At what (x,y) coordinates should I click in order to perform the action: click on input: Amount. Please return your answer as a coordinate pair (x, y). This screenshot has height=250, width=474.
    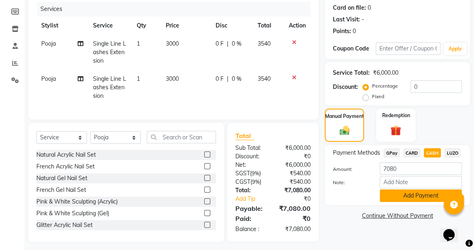
    Looking at the image, I should click on (421, 169).